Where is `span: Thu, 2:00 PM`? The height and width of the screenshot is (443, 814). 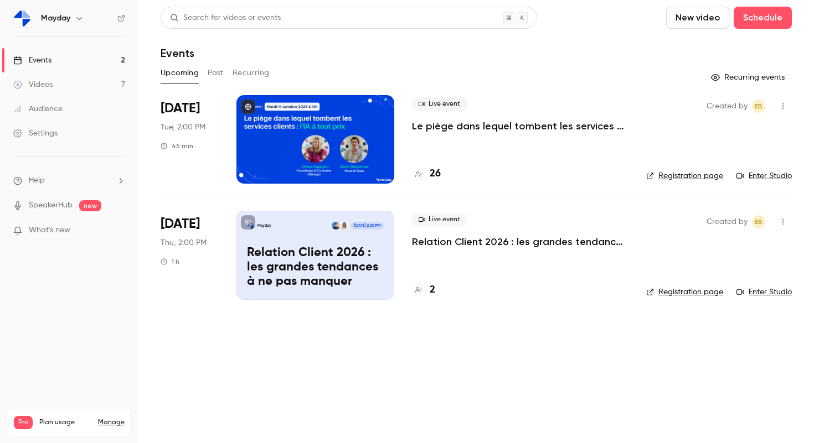
span: Thu, 2:00 PM is located at coordinates (183, 243).